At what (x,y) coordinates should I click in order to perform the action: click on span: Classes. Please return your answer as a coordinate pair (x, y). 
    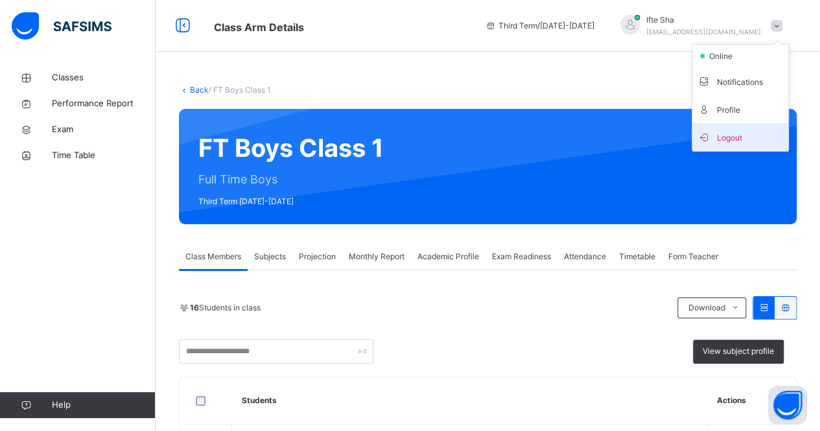
    Looking at the image, I should click on (104, 78).